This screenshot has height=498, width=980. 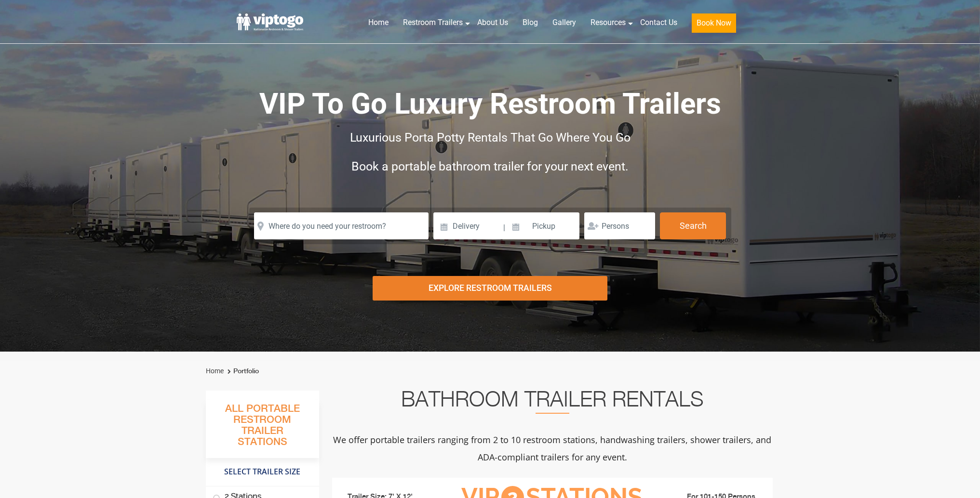 What do you see at coordinates (490, 137) in the screenshot?
I see `span: Luxurious Porta Potty Rentals That Go Where You Go` at bounding box center [490, 137].